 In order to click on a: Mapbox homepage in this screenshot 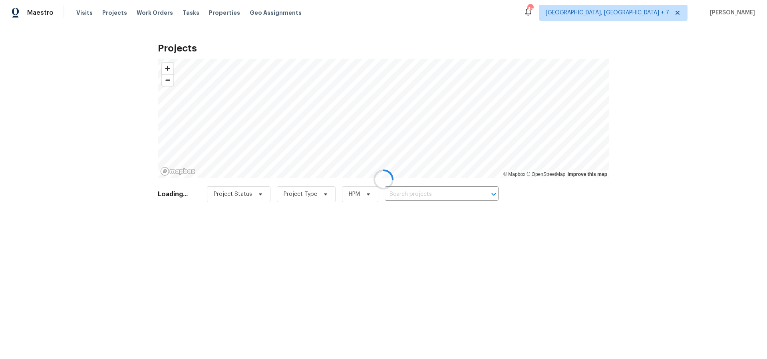, I will do `click(178, 171)`.